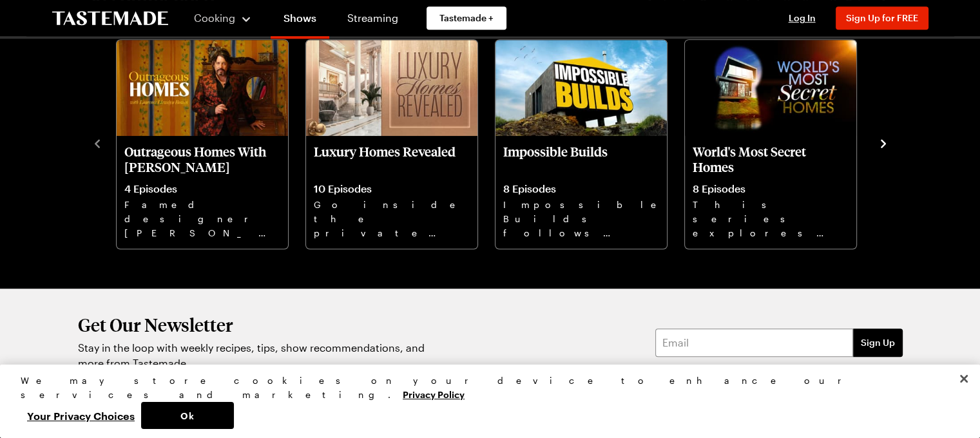  What do you see at coordinates (392, 159) in the screenshot?
I see `p: Luxury Homes Revealed` at bounding box center [392, 159].